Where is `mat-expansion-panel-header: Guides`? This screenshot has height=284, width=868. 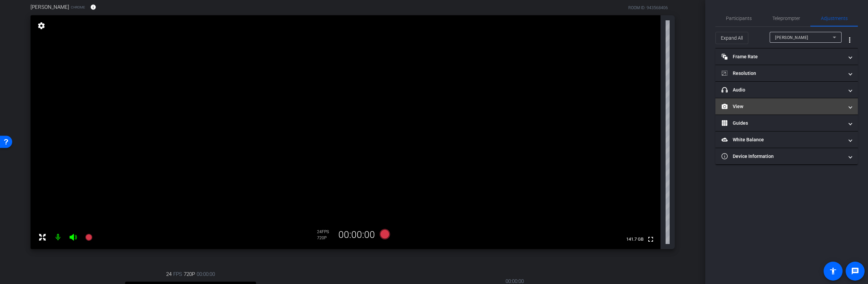 mat-expansion-panel-header: Guides is located at coordinates (786, 123).